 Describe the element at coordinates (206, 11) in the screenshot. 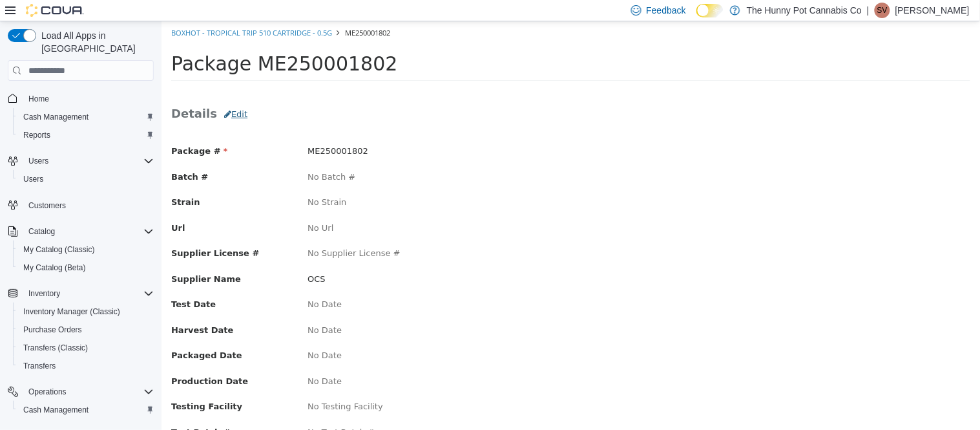

I see `span: ME250001802` at that location.